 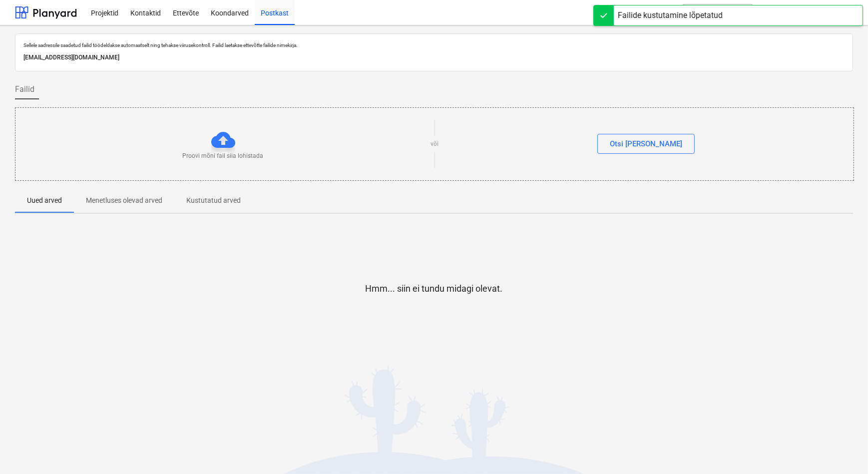 What do you see at coordinates (434, 45) in the screenshot?
I see `p: Sellele aadressile saadetud failid töödeldakse automaatselt ning tehakse viirusekontroll. Failid ...` at bounding box center [434, 45].